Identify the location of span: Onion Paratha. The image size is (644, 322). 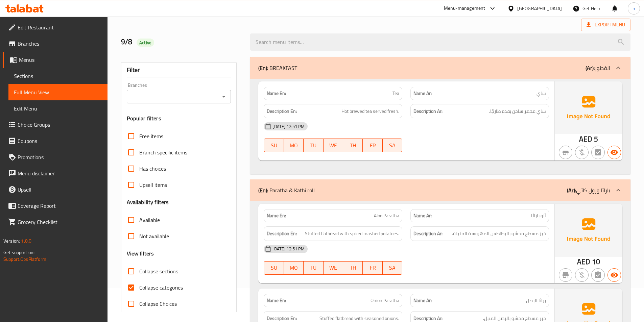
(385, 300).